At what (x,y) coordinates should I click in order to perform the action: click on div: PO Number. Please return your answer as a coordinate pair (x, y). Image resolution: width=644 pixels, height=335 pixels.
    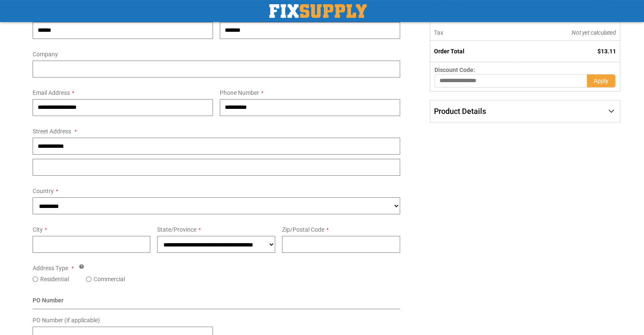
    Looking at the image, I should click on (216, 302).